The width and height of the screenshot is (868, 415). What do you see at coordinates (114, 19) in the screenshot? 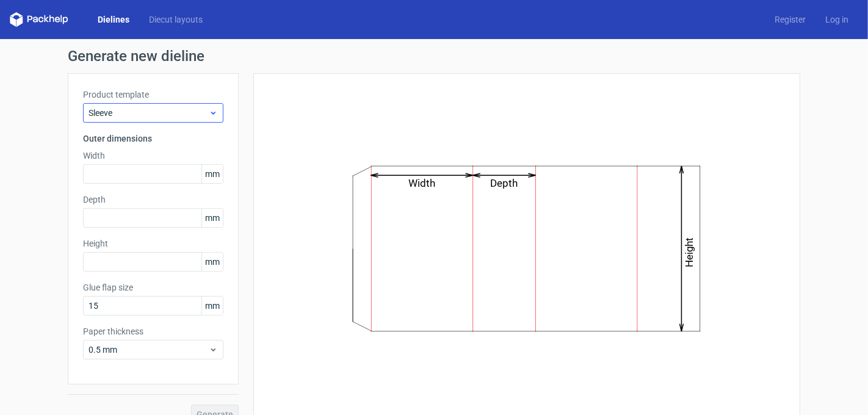
I see `a: Dielines` at bounding box center [114, 19].